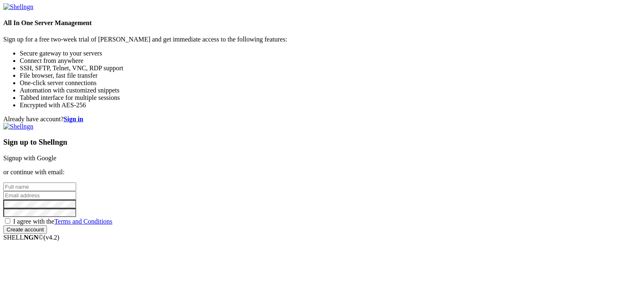 This screenshot has height=291, width=629. I want to click on li: Secure gateway to your servers, so click(323, 53).